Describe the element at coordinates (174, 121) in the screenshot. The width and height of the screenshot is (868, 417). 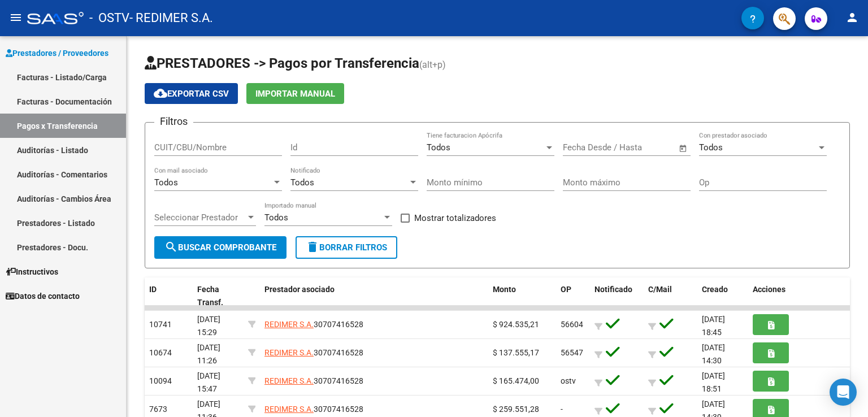
I see `h3: Filtros` at that location.